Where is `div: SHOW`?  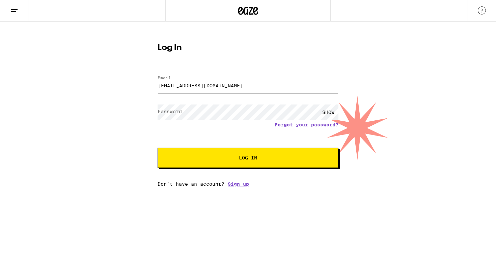 div: SHOW is located at coordinates (329, 112).